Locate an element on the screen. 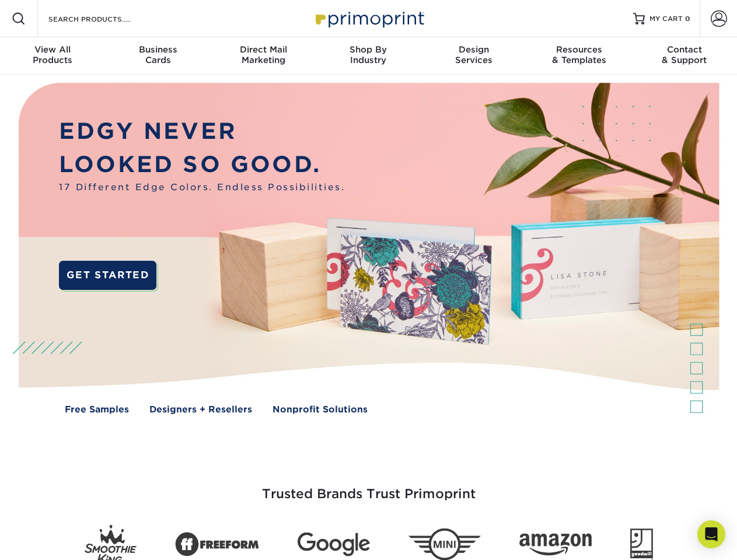 Image resolution: width=737 pixels, height=560 pixels. a: Direct MailMarketing is located at coordinates (263, 56).